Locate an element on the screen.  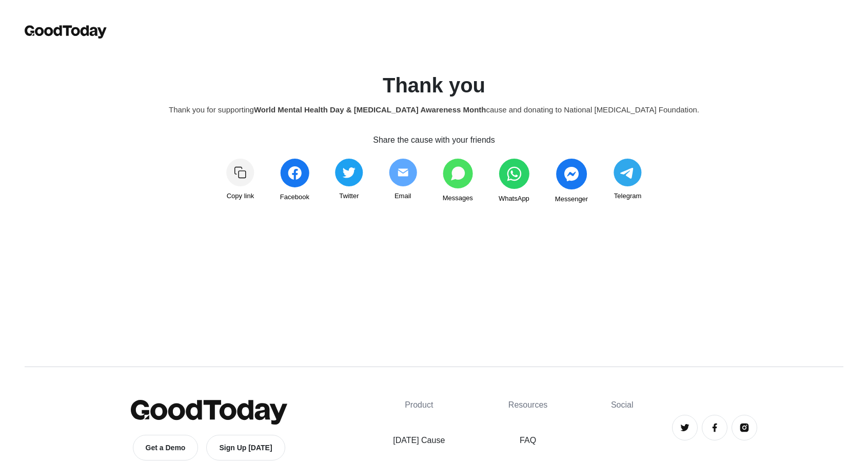
img: share_facebook-c991d833322401cbb4f237049bfc194d63ef308eb3503c7c3024a8cbde471ffb.svg is located at coordinates (294, 173).